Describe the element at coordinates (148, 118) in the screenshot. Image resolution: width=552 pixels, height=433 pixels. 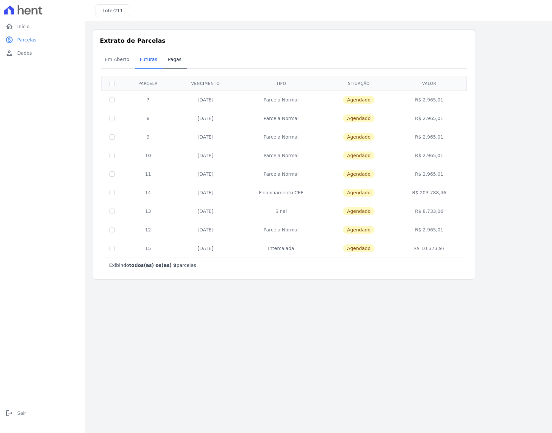
I see `td: 8` at that location.